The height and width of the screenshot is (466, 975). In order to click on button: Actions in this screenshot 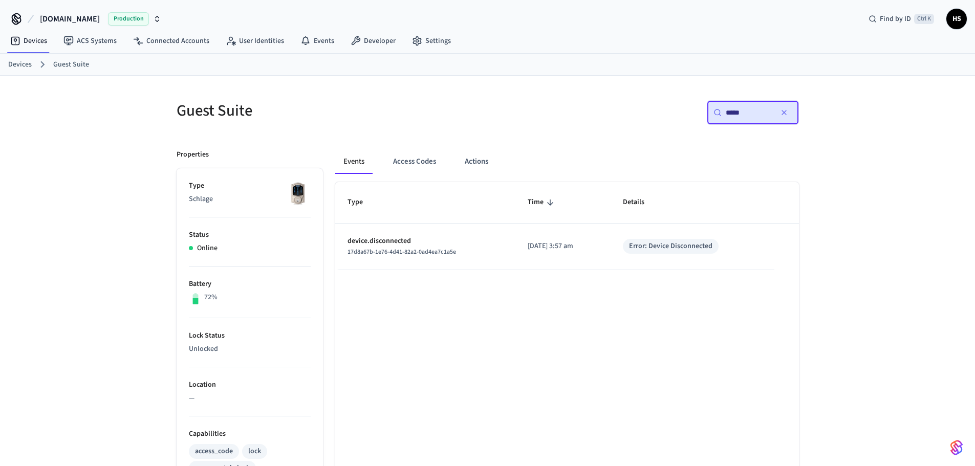, I will do `click(476, 162)`.